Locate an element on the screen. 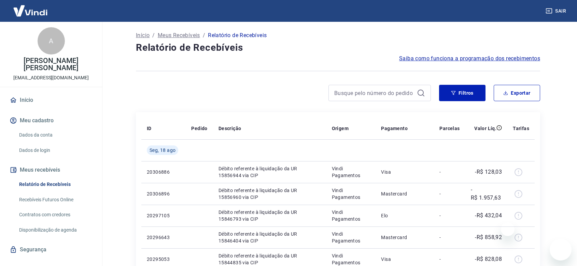 This screenshot has width=577, height=266. div: A is located at coordinates (51, 41).